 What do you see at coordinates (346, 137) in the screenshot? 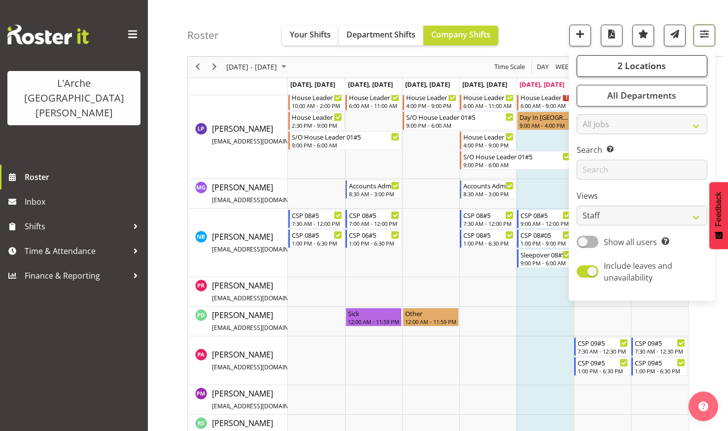
I see `div: S/O House Leader 01#5` at bounding box center [346, 137].